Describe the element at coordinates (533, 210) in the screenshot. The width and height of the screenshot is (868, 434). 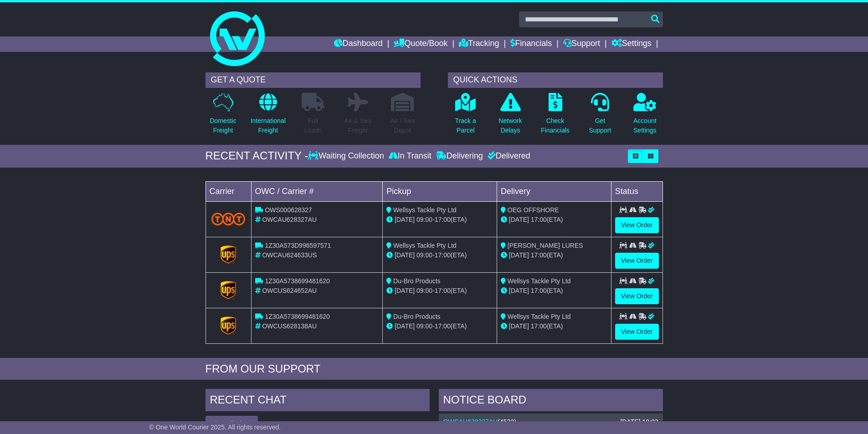
I see `span: OEG OFFSHORE` at that location.